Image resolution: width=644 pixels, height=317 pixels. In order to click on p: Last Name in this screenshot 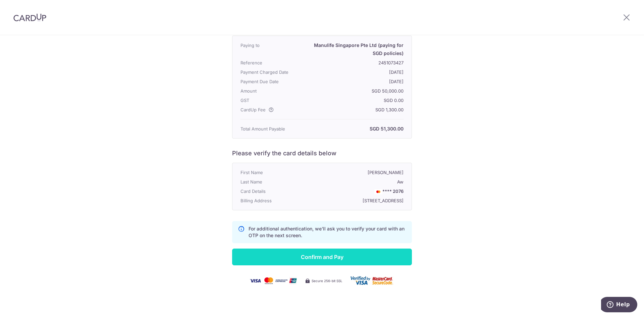, I will do `click(273, 182)`.